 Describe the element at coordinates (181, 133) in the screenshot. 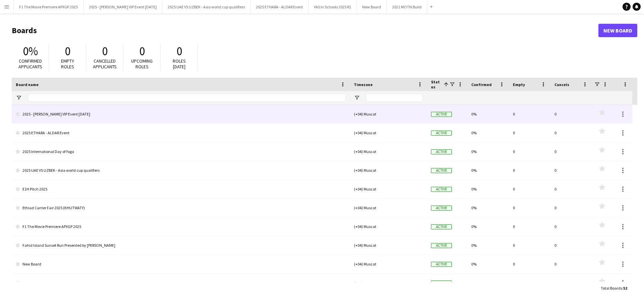

I see `a: 2025 ETHARA - ALDAR Event` at that location.